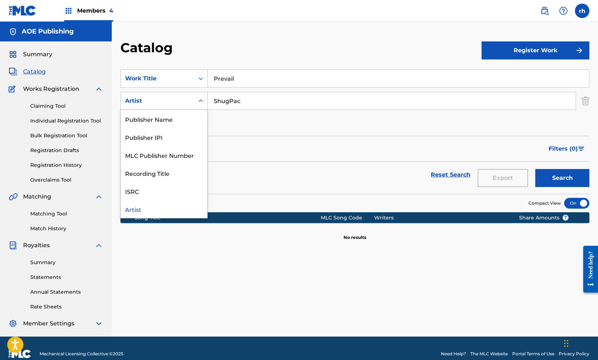  What do you see at coordinates (453, 354) in the screenshot?
I see `a: Need Help?` at bounding box center [453, 354].